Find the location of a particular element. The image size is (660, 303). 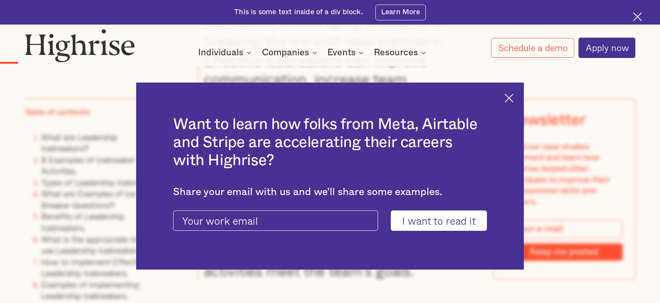

input: Your work email is located at coordinates (275, 221).